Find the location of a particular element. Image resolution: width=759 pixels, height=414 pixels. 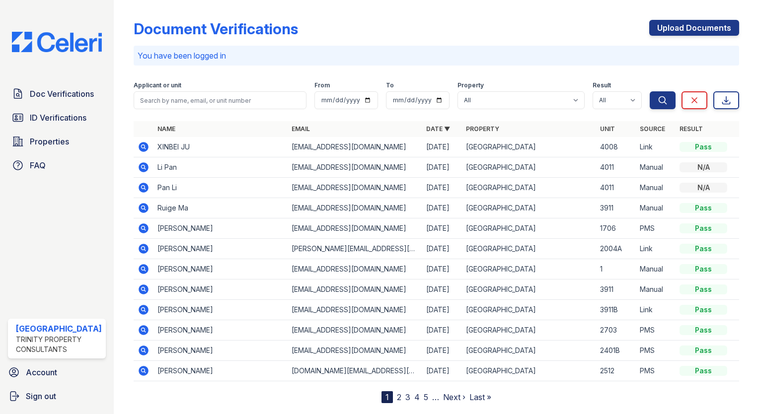

td: 2004A is located at coordinates (616, 249).